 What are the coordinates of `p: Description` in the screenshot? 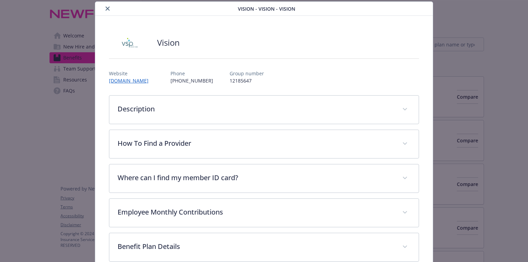 It's located at (255, 109).